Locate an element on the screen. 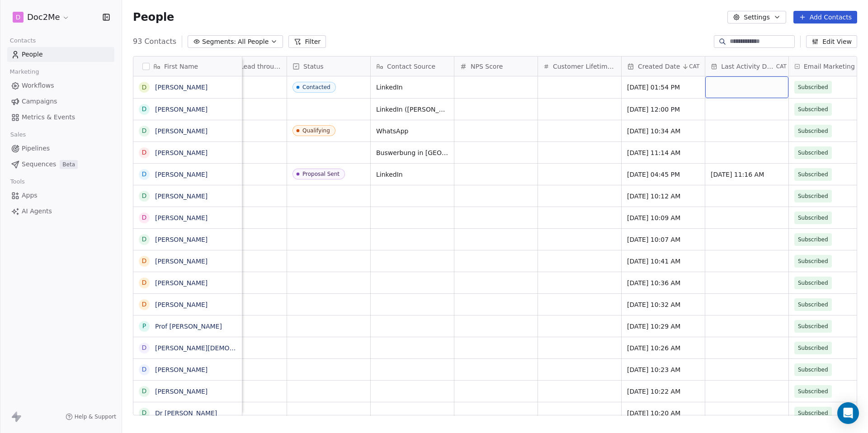 The width and height of the screenshot is (868, 433). span: All People is located at coordinates (253, 42).